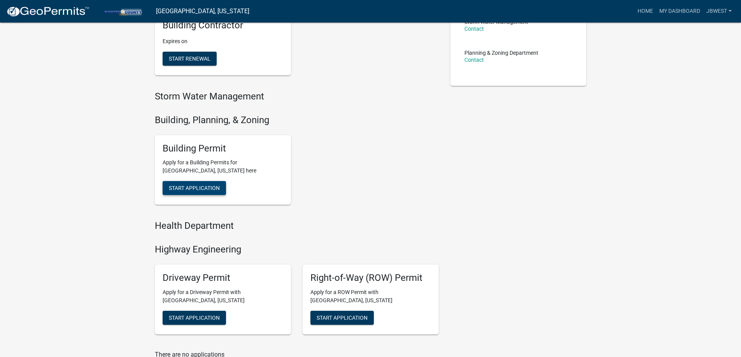 The height and width of the screenshot is (357, 741). I want to click on h5: Building Contractor, so click(223, 25).